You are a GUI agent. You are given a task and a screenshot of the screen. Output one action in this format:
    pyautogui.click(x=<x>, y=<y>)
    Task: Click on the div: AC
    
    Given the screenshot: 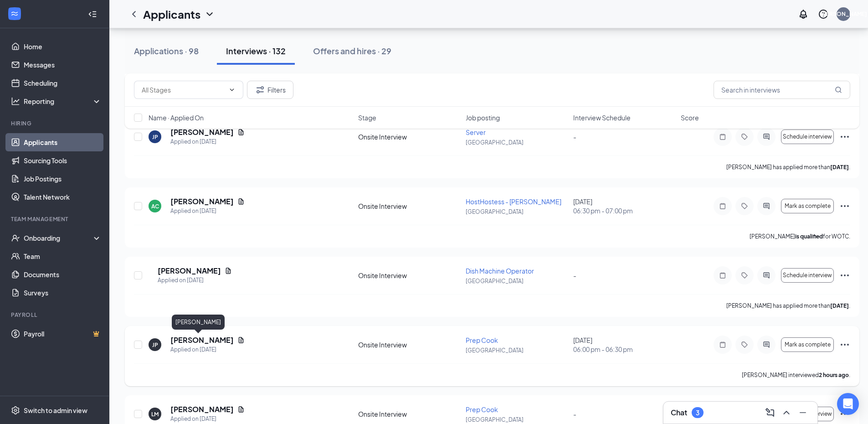 What is the action you would take?
    pyautogui.click(x=155, y=206)
    